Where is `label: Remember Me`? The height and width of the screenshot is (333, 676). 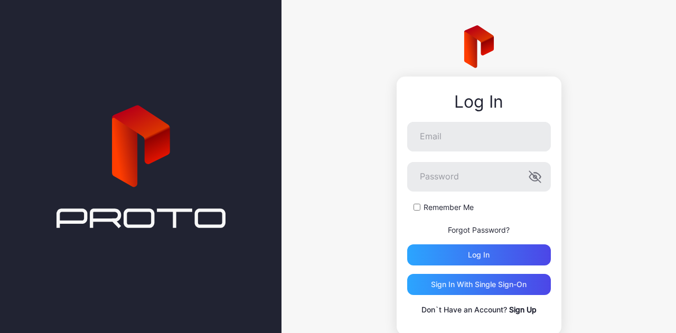
label: Remember Me is located at coordinates (448, 208).